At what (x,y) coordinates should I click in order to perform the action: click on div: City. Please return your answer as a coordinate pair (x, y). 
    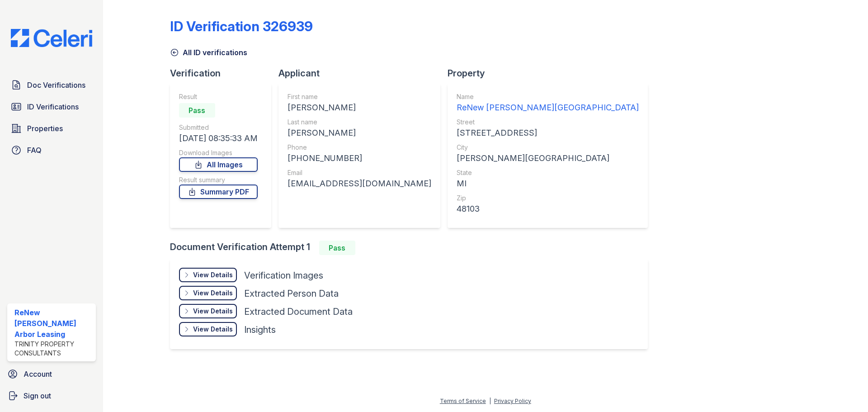
    Looking at the image, I should click on (547, 147).